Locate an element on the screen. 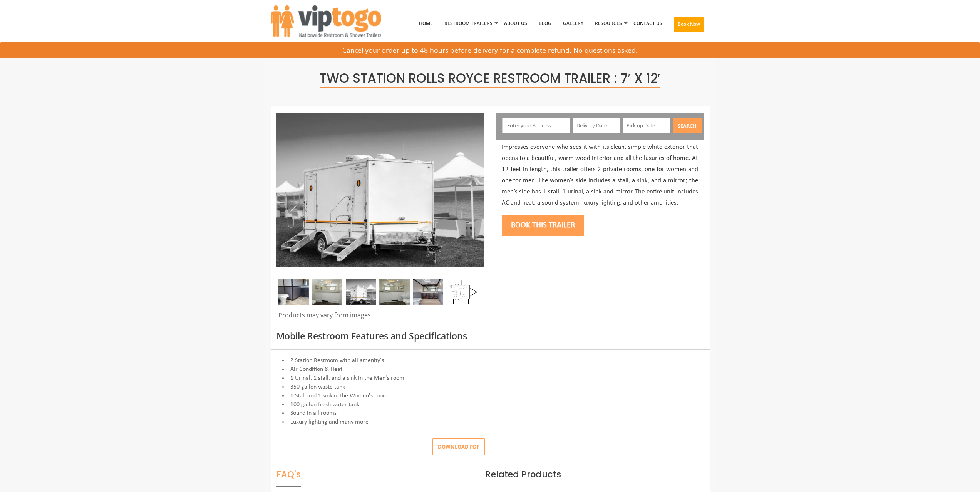  input: Enter your Address is located at coordinates (536, 125).